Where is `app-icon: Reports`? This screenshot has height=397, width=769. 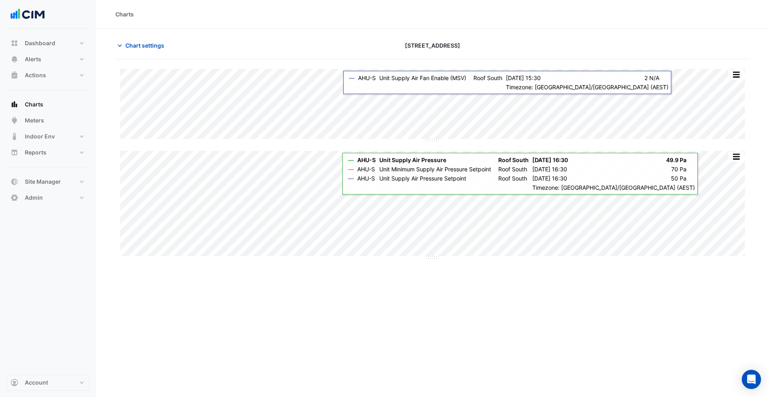
app-icon: Reports is located at coordinates (14, 153).